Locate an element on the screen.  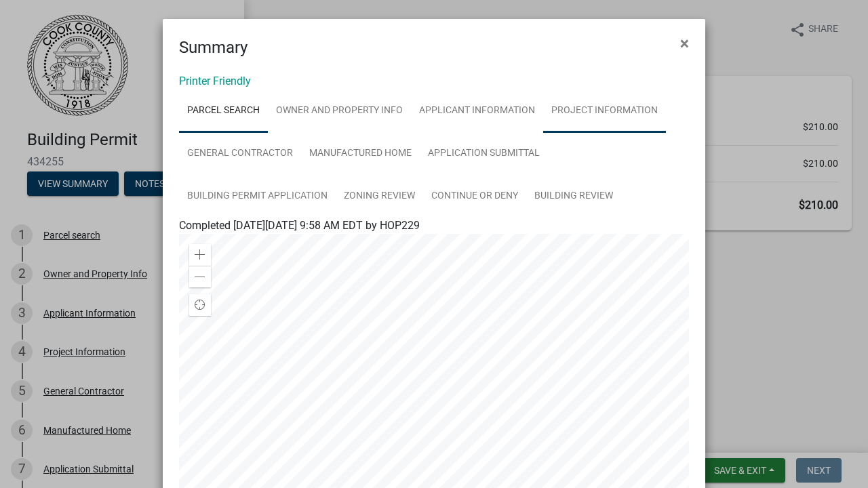
a: Applicant Information is located at coordinates (477, 111).